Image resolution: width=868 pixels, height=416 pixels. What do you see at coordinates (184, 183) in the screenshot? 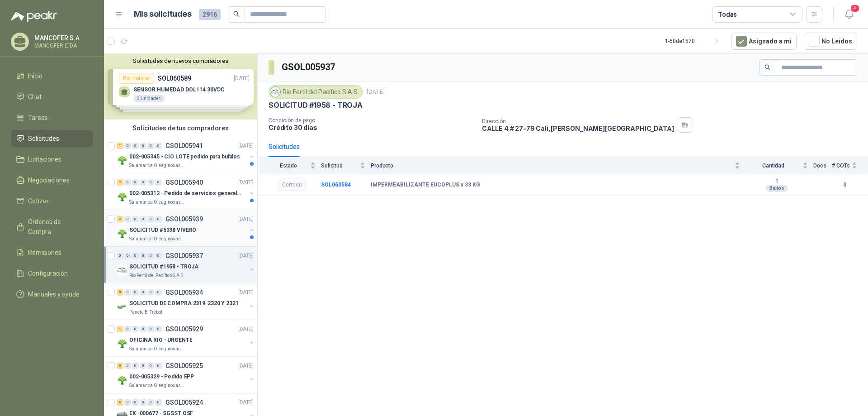
I see `p: GSOL005940` at bounding box center [184, 183].